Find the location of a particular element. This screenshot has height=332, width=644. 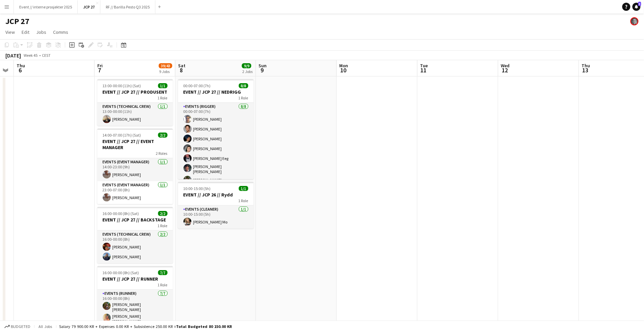

app-user-avatar: Julie Minken is located at coordinates (634, 21).